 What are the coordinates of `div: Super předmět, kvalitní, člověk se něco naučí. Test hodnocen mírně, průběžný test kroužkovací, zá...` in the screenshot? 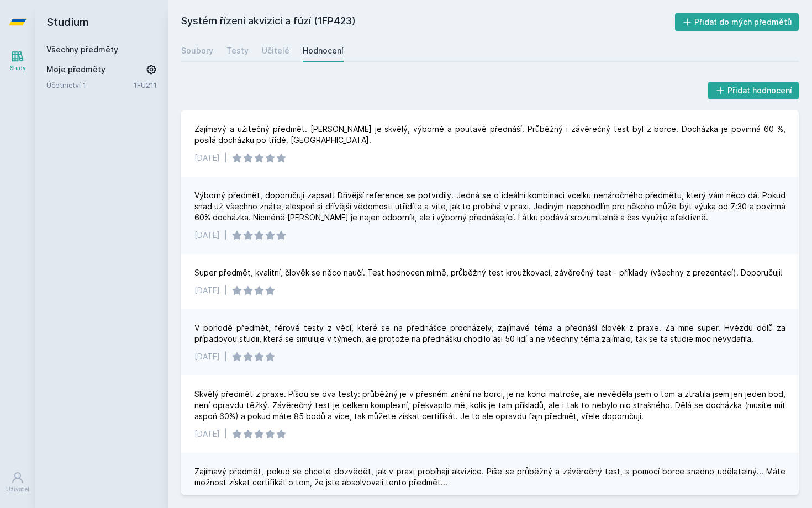 It's located at (488, 273).